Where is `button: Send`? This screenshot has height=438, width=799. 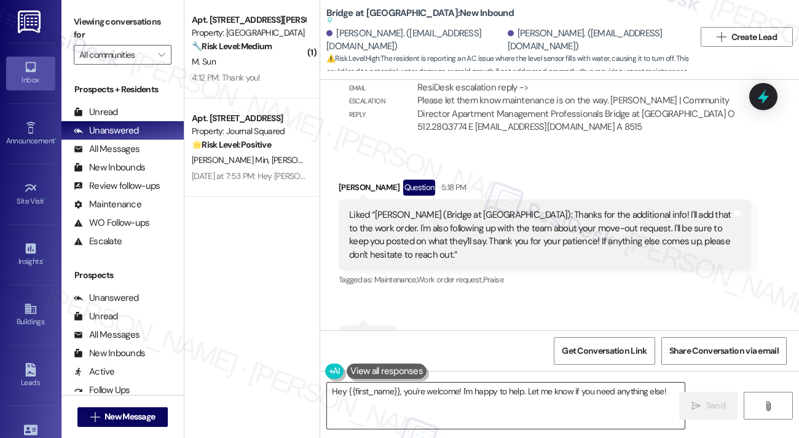
button: Send is located at coordinates (708, 405).